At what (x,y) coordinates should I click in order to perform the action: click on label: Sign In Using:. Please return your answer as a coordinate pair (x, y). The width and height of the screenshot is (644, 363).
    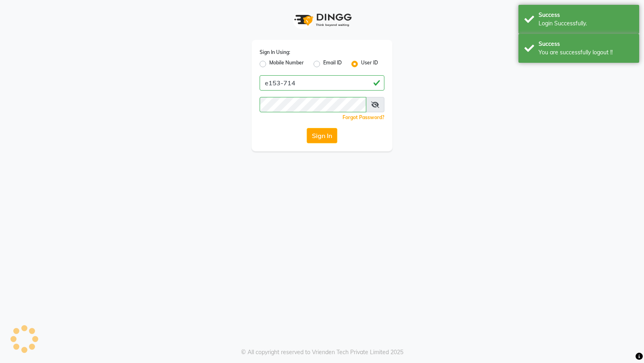
    Looking at the image, I should click on (275, 52).